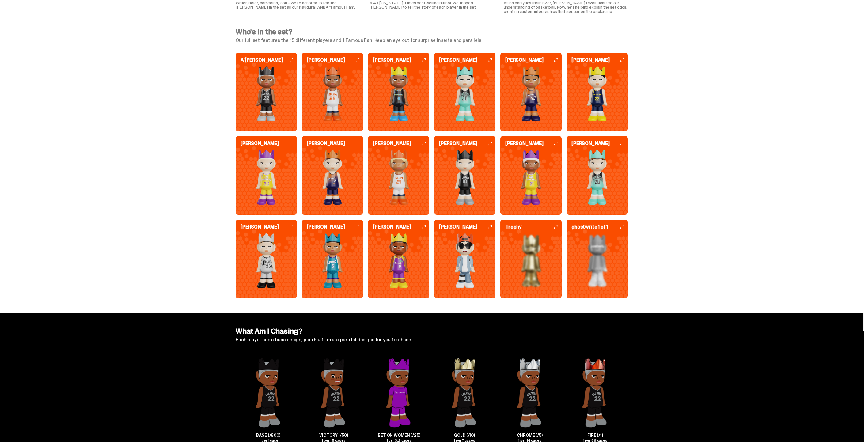 The image size is (868, 442). I want to click on img: Gold ghost, so click(465, 392).